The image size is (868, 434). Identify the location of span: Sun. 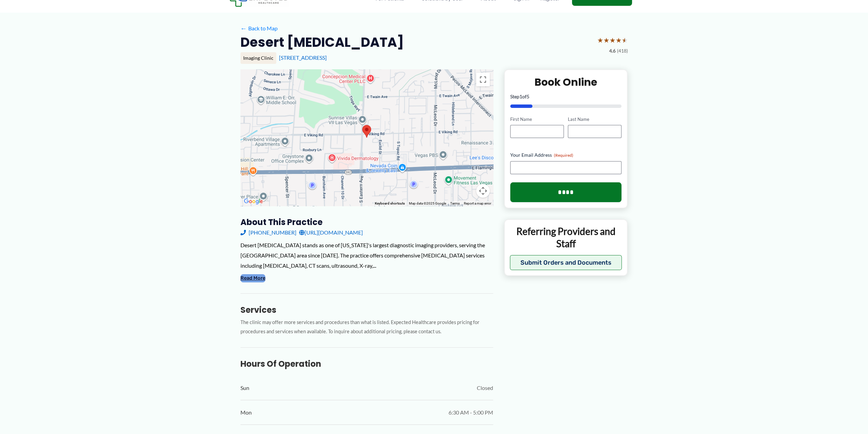
(245, 388).